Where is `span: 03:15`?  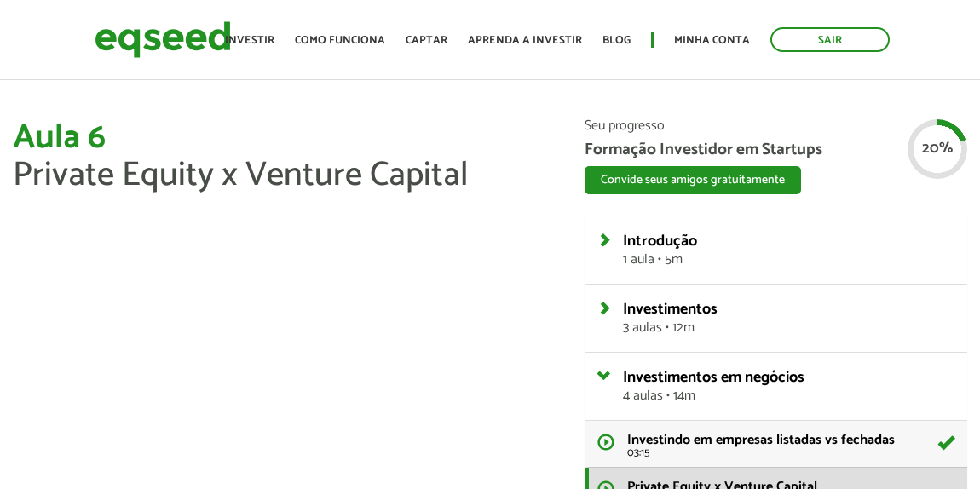 span: 03:15 is located at coordinates (791, 452).